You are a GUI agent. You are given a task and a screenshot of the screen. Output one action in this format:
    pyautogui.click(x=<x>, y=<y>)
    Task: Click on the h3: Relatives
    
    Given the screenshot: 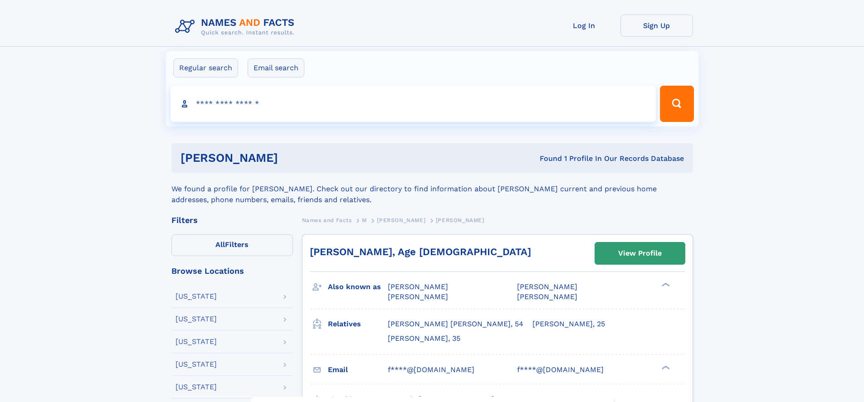 What is the action you would take?
    pyautogui.click(x=358, y=324)
    